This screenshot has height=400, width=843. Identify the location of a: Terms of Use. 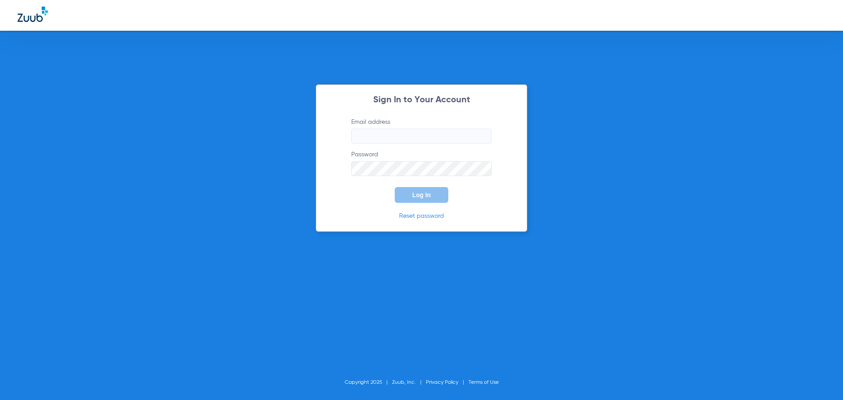
(483, 382).